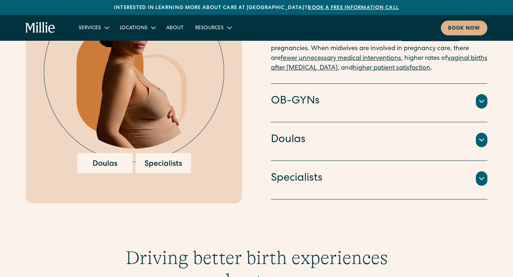 The width and height of the screenshot is (513, 277). Describe the element at coordinates (295, 101) in the screenshot. I see `h4: OB-GYNs` at that location.